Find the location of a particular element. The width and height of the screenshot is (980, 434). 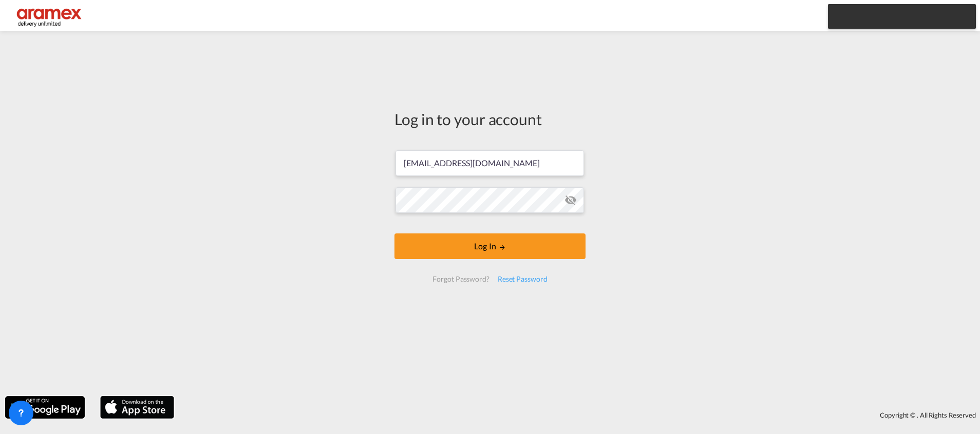

div: Forgot Password? is located at coordinates (461, 279).